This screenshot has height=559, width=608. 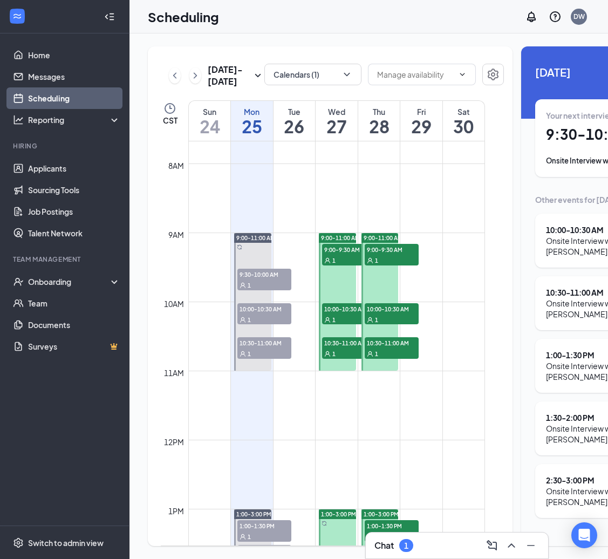 I want to click on a: August 24, 2025, so click(x=209, y=121).